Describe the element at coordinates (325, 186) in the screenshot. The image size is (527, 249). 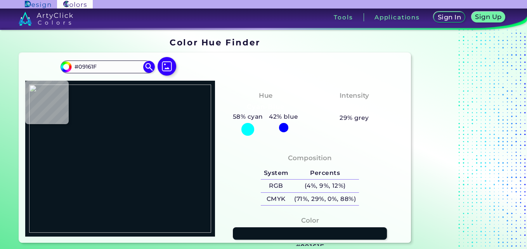
I see `h5: (4%, 9%, 12%)` at that location.